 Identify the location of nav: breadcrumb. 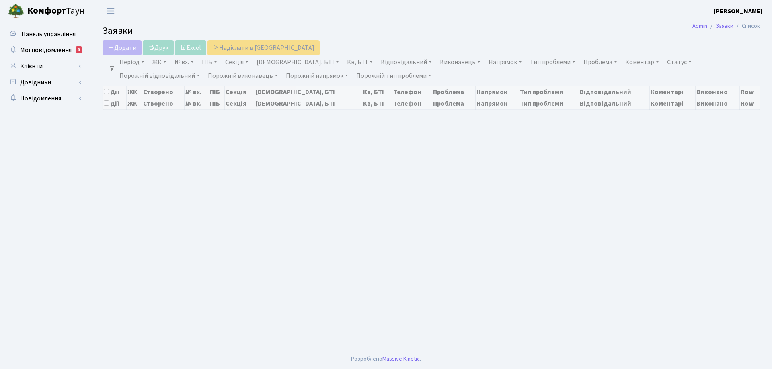
(726, 26).